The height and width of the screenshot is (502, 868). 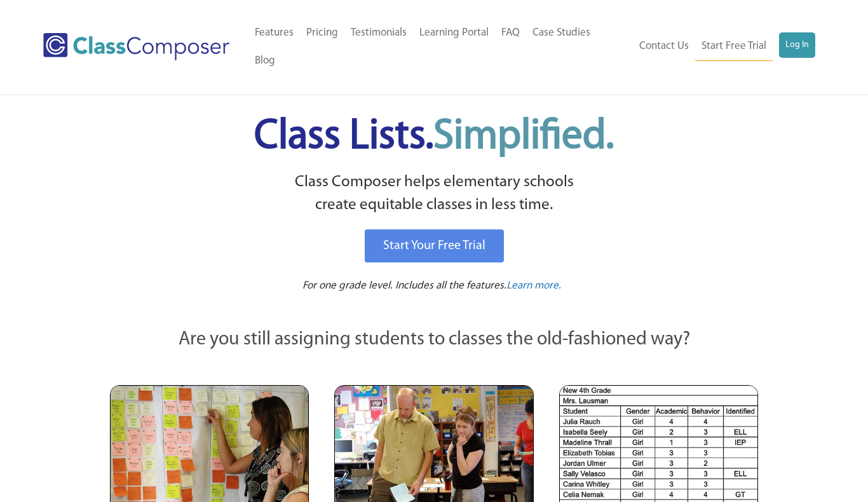 What do you see at coordinates (136, 46) in the screenshot?
I see `img: Class Composer` at bounding box center [136, 46].